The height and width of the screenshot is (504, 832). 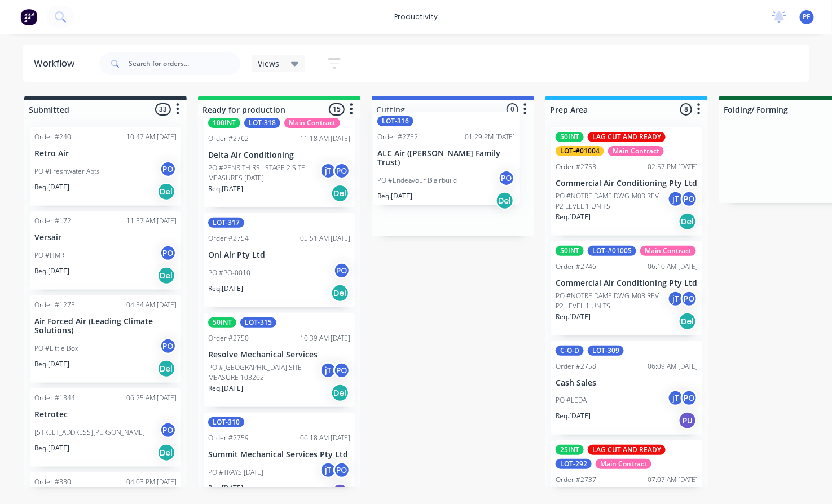 I want to click on span: Views, so click(x=269, y=63).